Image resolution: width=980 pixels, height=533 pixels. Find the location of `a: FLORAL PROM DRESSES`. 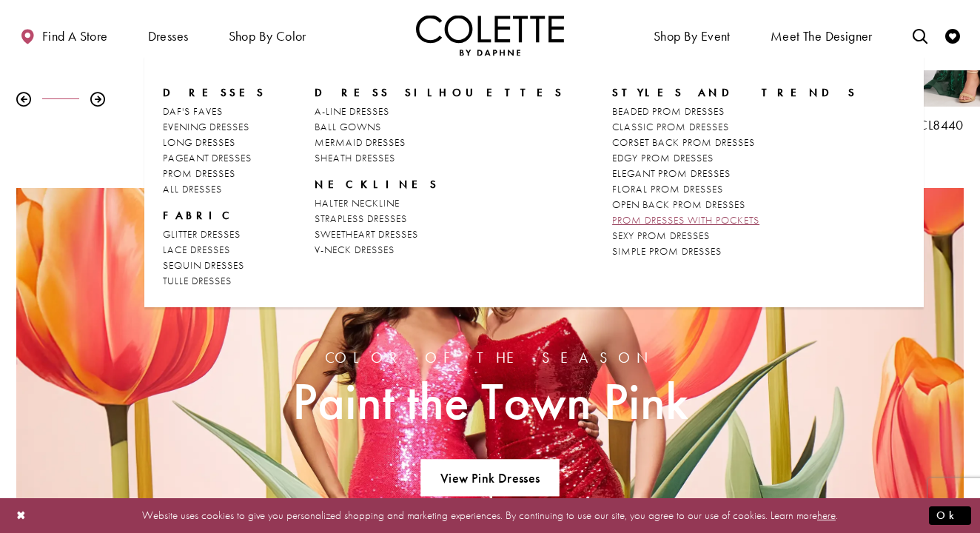

a: FLORAL PROM DRESSES is located at coordinates (734, 188).